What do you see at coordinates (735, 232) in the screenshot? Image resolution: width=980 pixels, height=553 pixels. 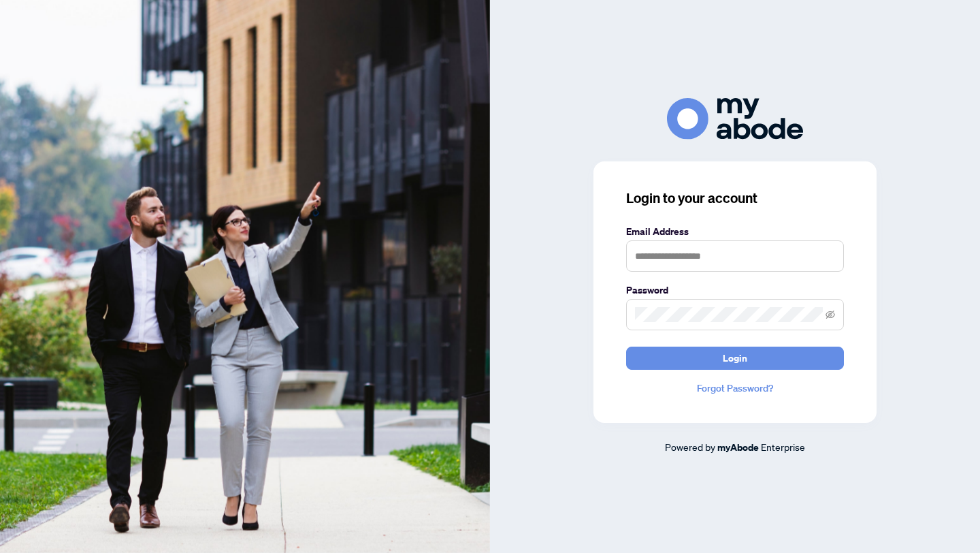 I see `label: Email Address` at bounding box center [735, 232].